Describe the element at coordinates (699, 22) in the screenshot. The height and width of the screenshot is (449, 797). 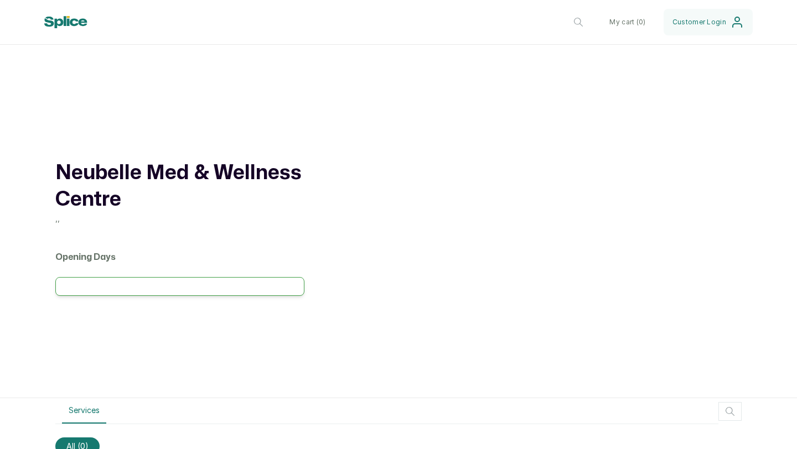
I see `span: Customer Login` at that location.